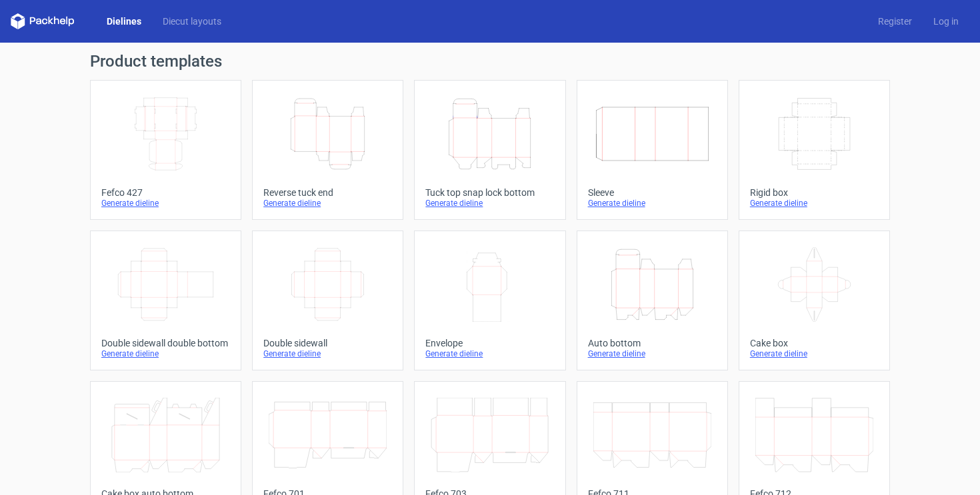  I want to click on a: Rigid boxGenerate dieline, so click(814, 150).